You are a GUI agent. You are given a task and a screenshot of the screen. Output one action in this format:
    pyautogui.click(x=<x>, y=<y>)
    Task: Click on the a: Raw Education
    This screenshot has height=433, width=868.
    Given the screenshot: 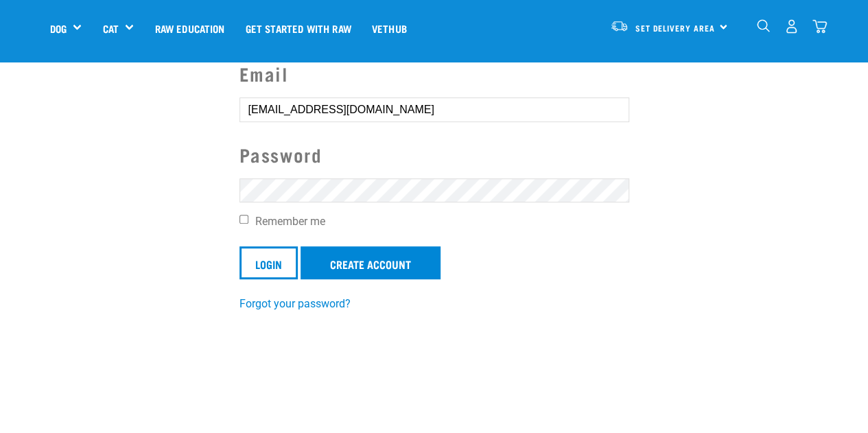 What is the action you would take?
    pyautogui.click(x=190, y=28)
    